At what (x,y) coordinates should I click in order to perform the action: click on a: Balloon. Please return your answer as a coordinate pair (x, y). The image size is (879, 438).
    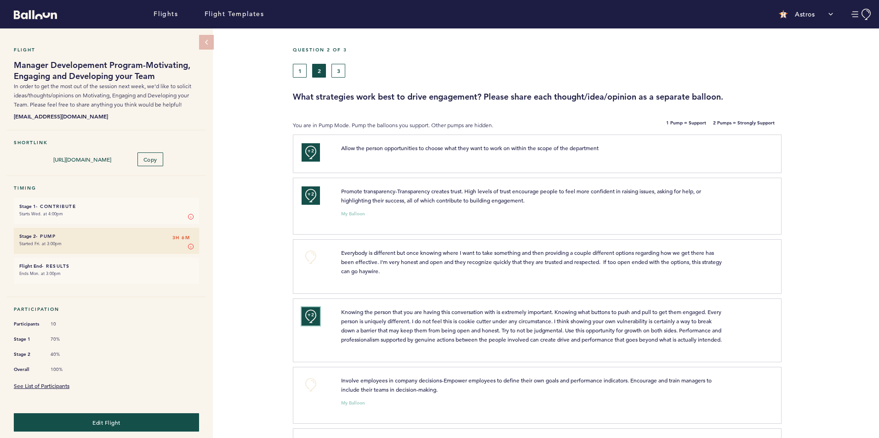
    Looking at the image, I should click on (32, 14).